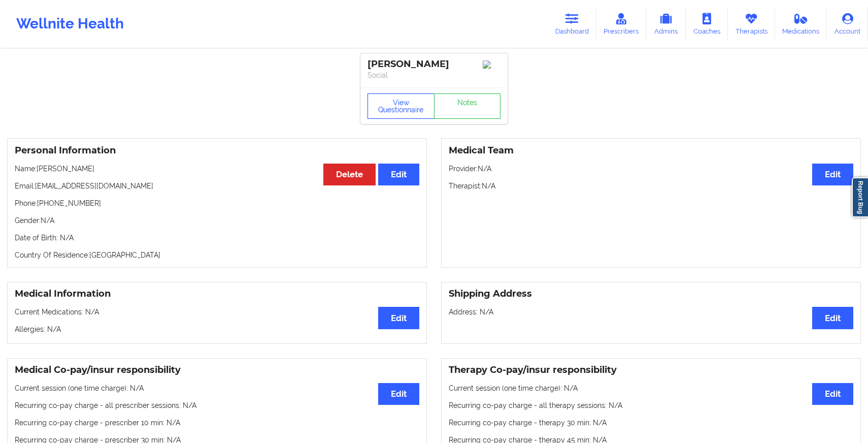 The image size is (868, 443). What do you see at coordinates (350, 175) in the screenshot?
I see `button: Delete` at bounding box center [350, 175].